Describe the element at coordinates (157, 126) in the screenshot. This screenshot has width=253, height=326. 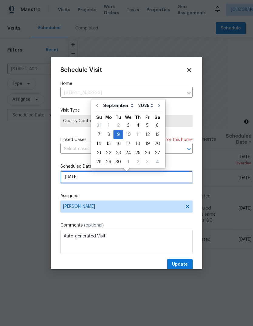
I see `div: 6` at that location.